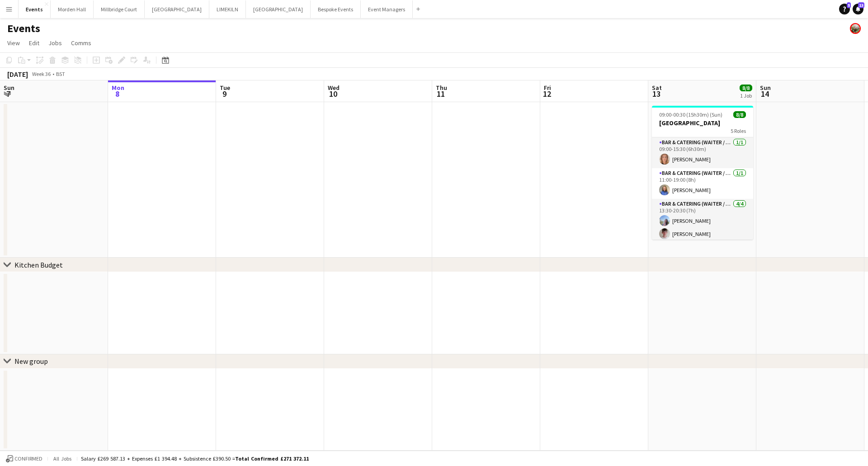  What do you see at coordinates (271, 459) in the screenshot?
I see `span: Total Confirmed £271 372.11` at bounding box center [271, 459].